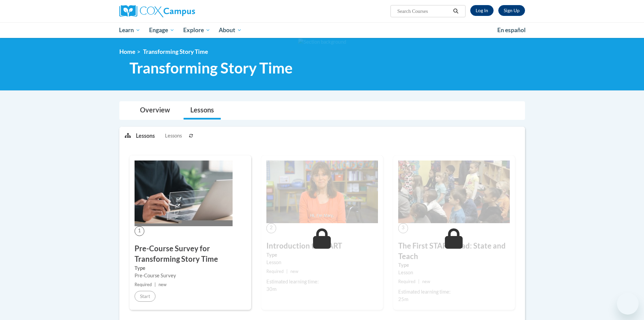 The height and width of the screenshot is (320, 644). Describe the element at coordinates (322, 42) in the screenshot. I see `img: Section background` at that location.